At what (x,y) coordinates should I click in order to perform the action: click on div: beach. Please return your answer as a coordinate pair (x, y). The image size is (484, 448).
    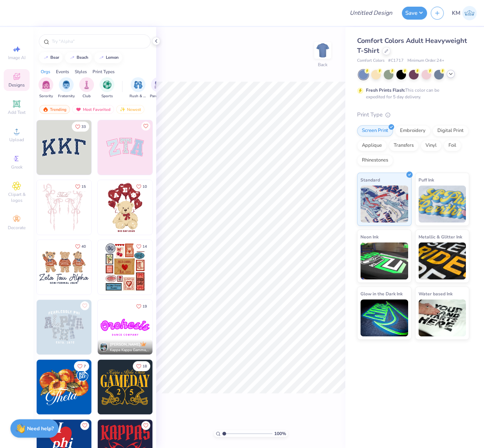
    Looking at the image, I should click on (82, 58).